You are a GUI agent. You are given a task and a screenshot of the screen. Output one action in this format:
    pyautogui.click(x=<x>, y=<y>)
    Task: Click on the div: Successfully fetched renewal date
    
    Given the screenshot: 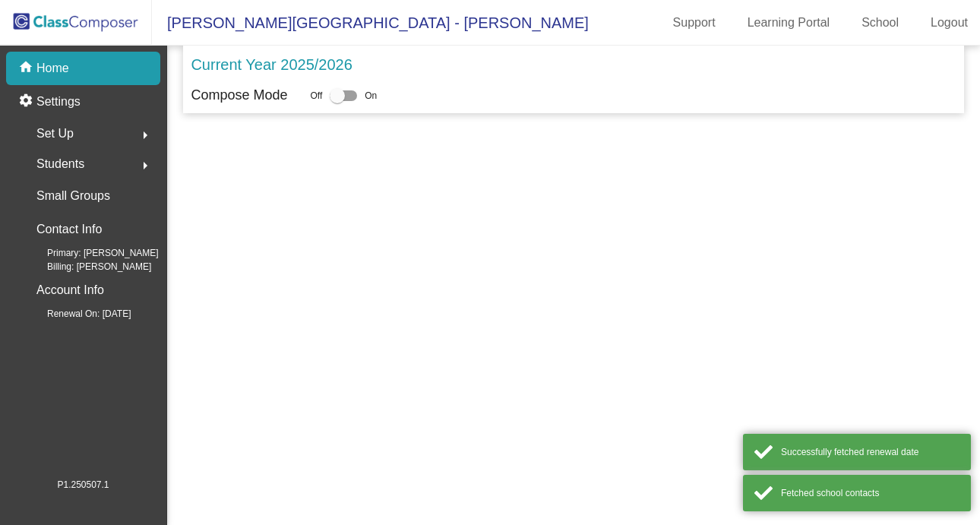 What is the action you would take?
    pyautogui.click(x=870, y=452)
    